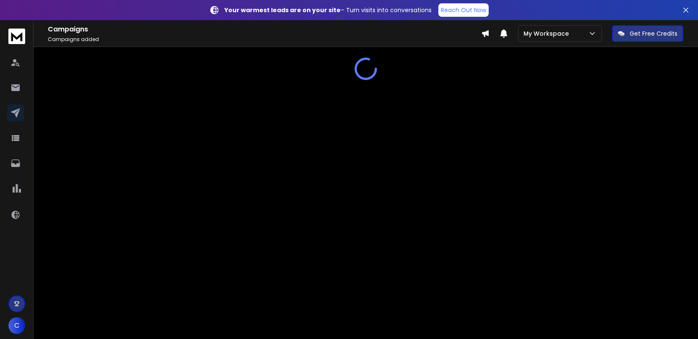 This screenshot has width=698, height=339. Describe the element at coordinates (464, 10) in the screenshot. I see `p: Reach Out Now` at that location.